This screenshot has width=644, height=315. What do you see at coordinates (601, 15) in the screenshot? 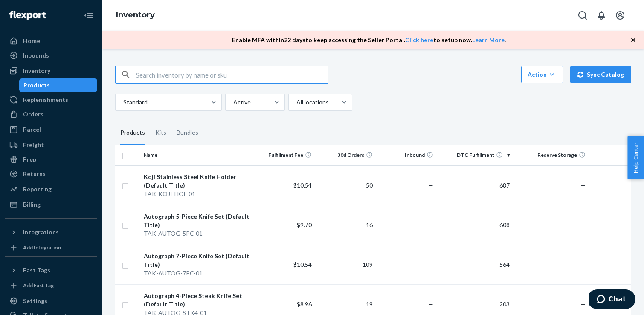
I see `button: Open notifications` at bounding box center [601, 15].